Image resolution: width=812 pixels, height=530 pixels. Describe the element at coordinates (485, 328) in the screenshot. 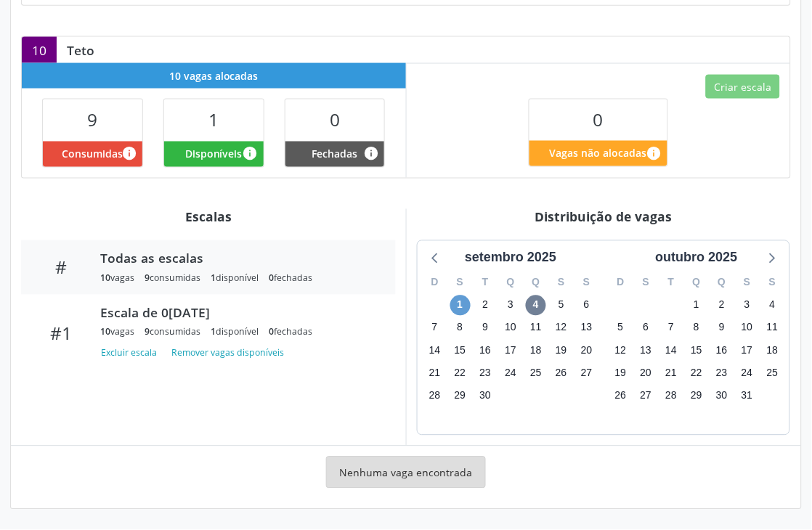

I see `span: terça-feira, 9 de setembro de 2025` at that location.